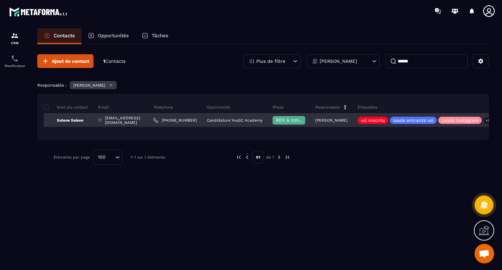 The image size is (502, 270). What do you see at coordinates (108, 157) in the screenshot?
I see `div: Search for option` at bounding box center [108, 157].